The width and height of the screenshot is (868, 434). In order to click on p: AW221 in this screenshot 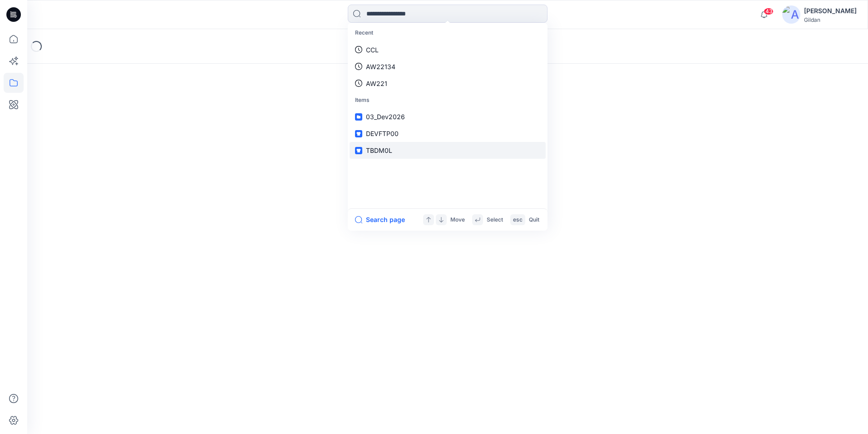, I will do `click(377, 83)`.